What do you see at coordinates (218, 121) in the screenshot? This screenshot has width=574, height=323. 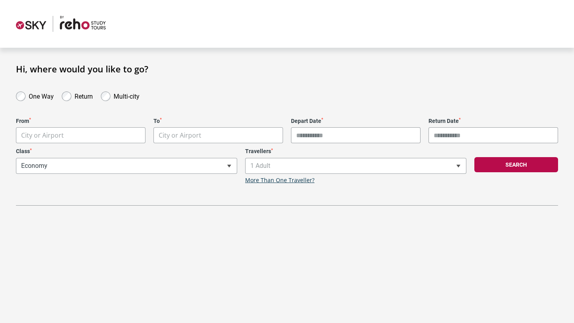 I see `label: To` at bounding box center [218, 121].